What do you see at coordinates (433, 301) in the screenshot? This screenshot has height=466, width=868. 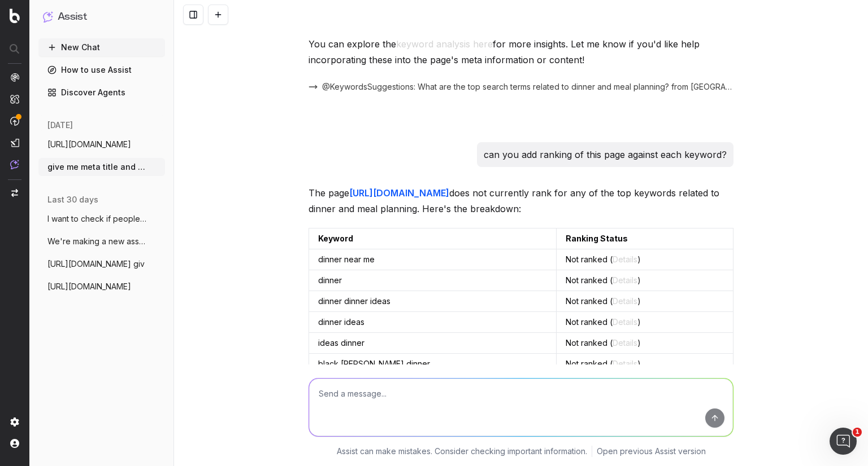 I see `td: dinner dinner ideas` at bounding box center [433, 301].